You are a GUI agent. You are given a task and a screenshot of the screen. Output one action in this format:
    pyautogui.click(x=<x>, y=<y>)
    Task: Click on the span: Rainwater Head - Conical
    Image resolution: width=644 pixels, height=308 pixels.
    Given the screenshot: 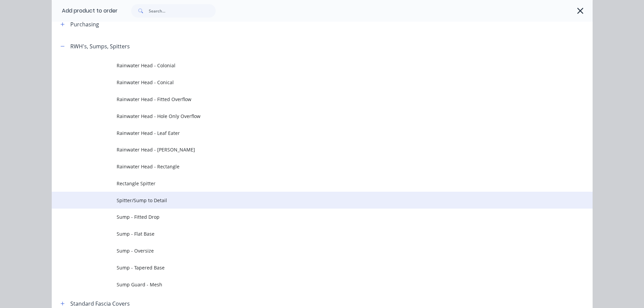 What is the action you would take?
    pyautogui.click(x=307, y=83)
    